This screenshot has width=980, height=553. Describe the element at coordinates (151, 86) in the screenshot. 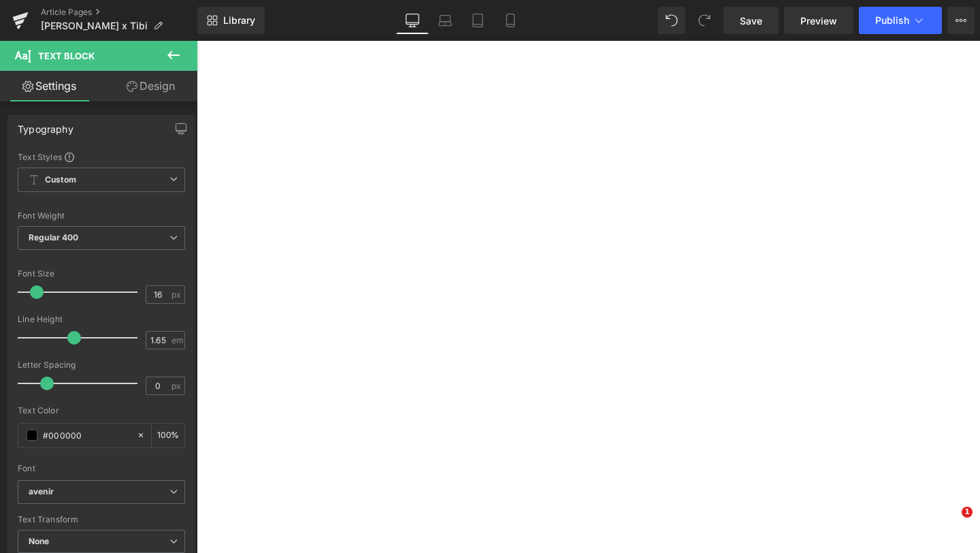

I see `a: Design` at that location.